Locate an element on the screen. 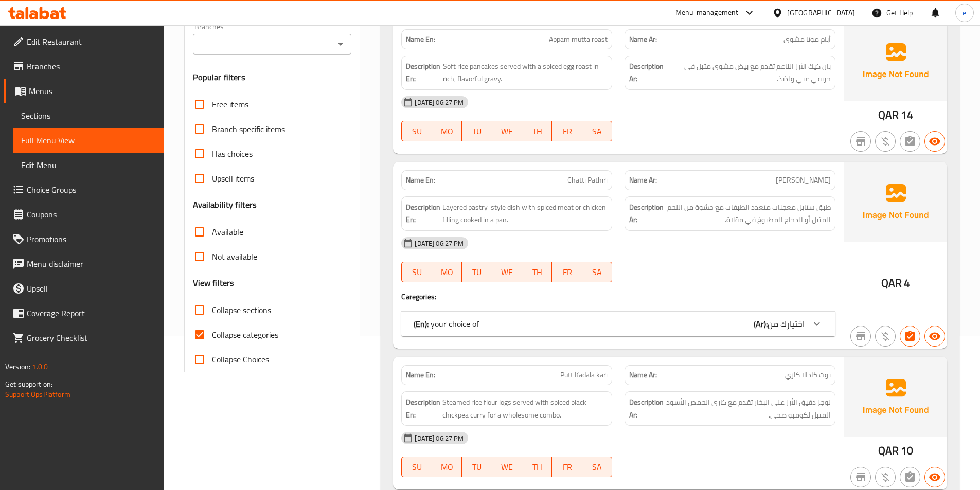 The image size is (980, 490). button: SA is located at coordinates (597, 131).